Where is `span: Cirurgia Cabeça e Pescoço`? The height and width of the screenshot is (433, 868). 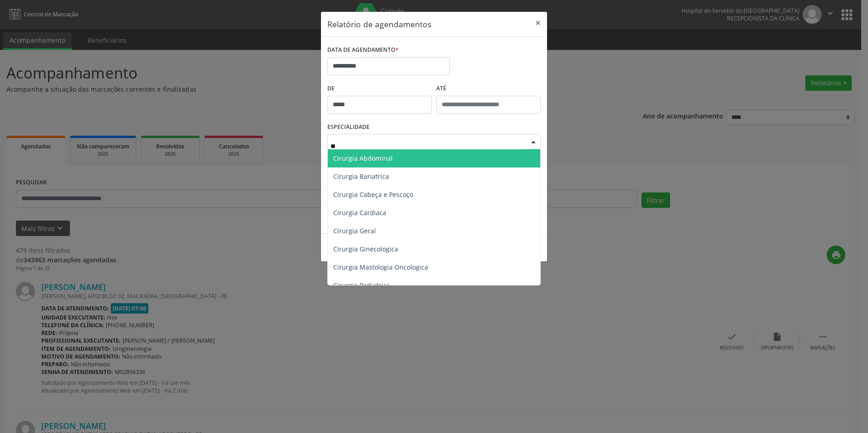 span: Cirurgia Cabeça e Pescoço is located at coordinates (373, 194).